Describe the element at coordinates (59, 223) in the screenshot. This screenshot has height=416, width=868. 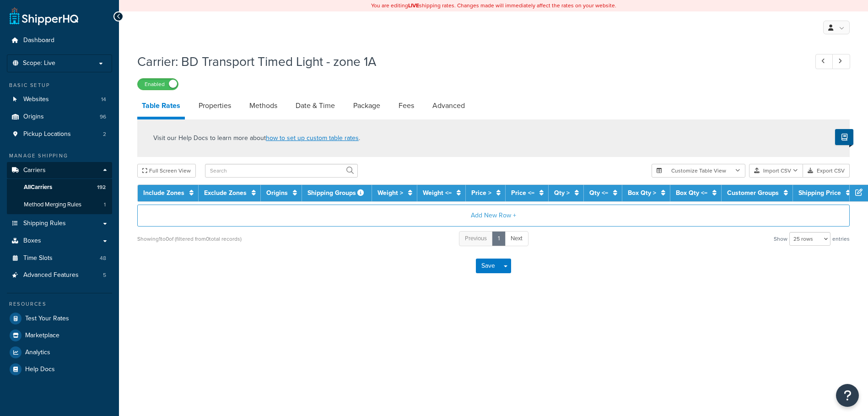
I see `li: Shipping Rules` at that location.